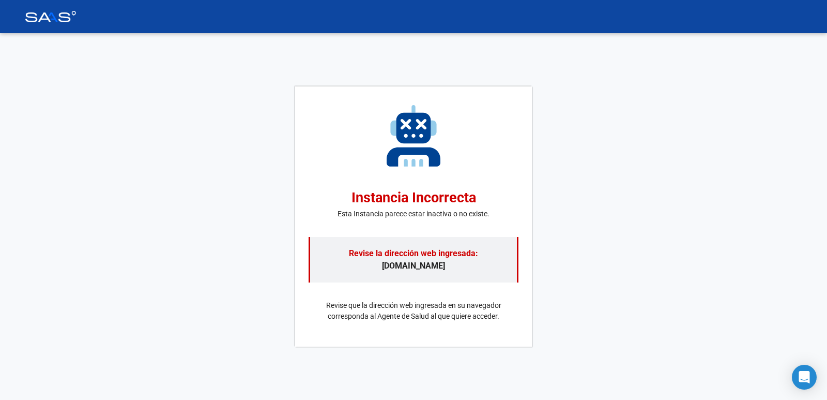  I want to click on img: Logo SAAS, so click(51, 17).